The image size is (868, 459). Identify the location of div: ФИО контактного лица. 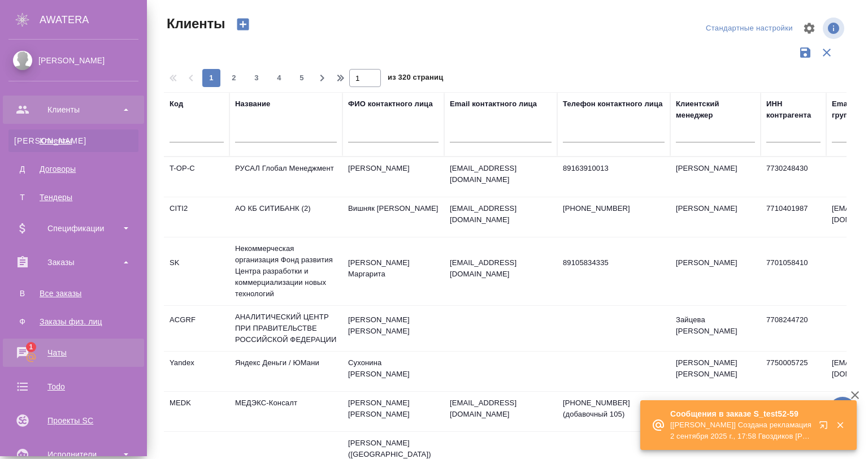
(391, 104).